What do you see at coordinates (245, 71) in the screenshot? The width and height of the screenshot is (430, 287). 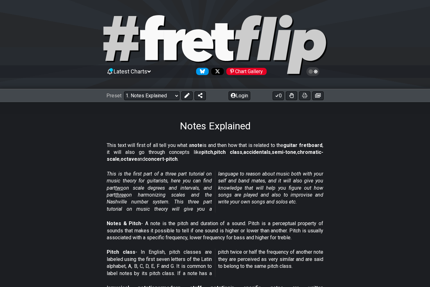 I see `a: #fretflip at Pinterest` at bounding box center [245, 71].